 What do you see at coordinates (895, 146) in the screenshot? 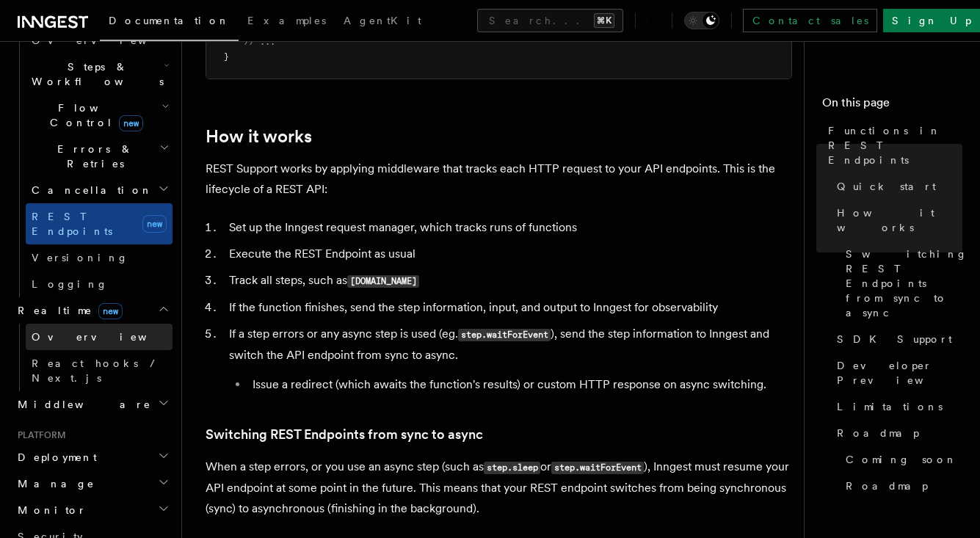
I see `span: Functions in REST Endpoints` at bounding box center [895, 146].